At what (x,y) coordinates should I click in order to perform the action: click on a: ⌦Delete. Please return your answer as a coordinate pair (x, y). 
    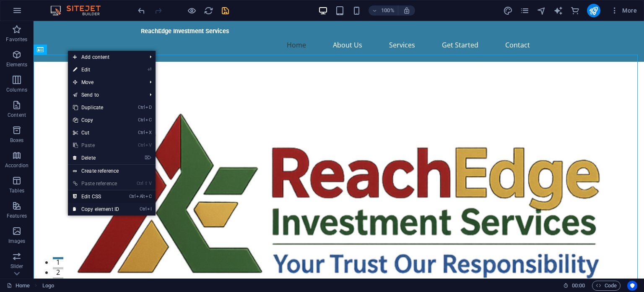
    Looking at the image, I should click on (96, 158).